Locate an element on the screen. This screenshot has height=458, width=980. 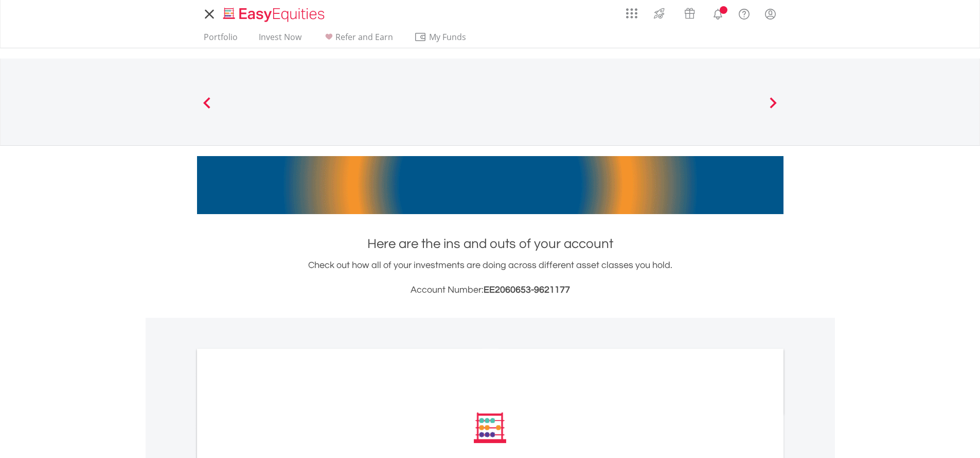
span: EE2060653-9621177 is located at coordinates (527, 290).